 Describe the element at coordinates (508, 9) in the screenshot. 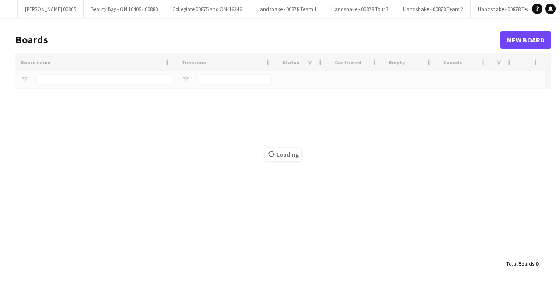

I see `button: Handshake - 00878 Team 4` at that location.